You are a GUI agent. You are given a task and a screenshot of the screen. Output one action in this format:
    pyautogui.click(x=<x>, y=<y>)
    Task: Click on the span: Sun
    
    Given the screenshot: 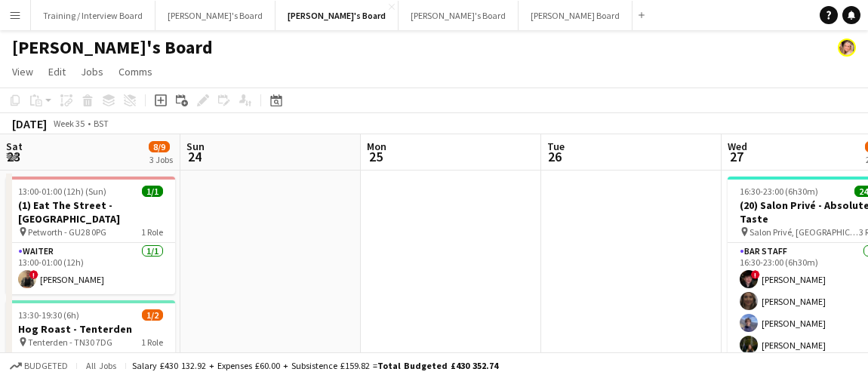 What is the action you would take?
    pyautogui.click(x=196, y=146)
    